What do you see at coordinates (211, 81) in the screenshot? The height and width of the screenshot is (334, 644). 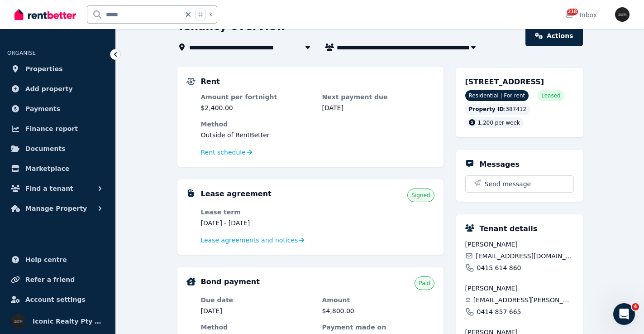 I see `h5: Rent` at bounding box center [211, 81].